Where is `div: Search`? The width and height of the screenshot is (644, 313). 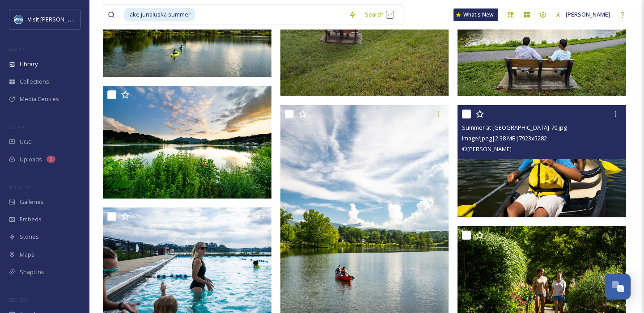 div: Search is located at coordinates (379, 14).